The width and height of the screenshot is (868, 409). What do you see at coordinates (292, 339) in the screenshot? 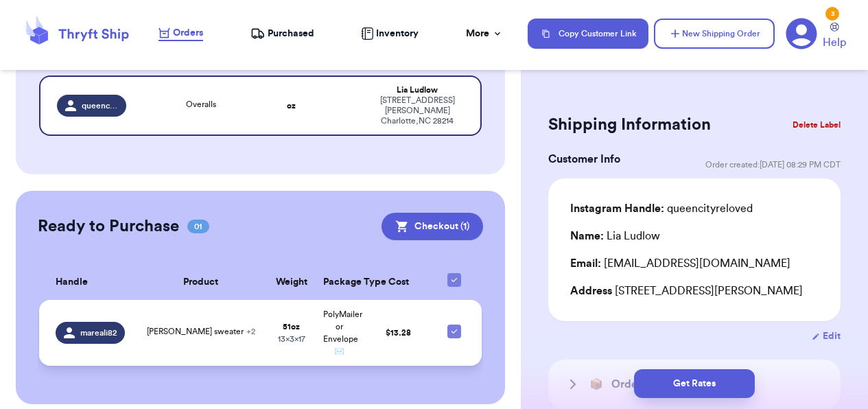
I see `span: 13 x 3 x 17` at bounding box center [292, 339].